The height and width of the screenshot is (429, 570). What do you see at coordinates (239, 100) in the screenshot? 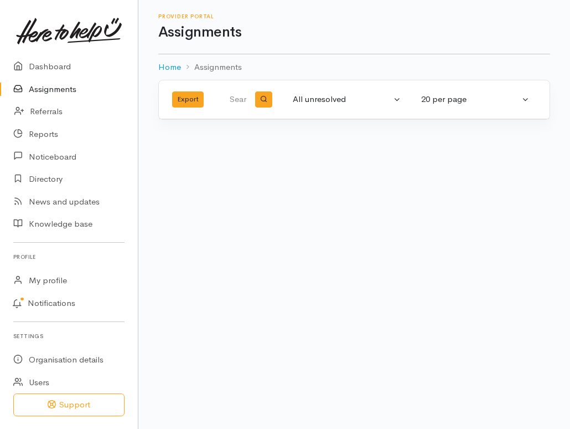
I see `input: Search` at bounding box center [239, 100].